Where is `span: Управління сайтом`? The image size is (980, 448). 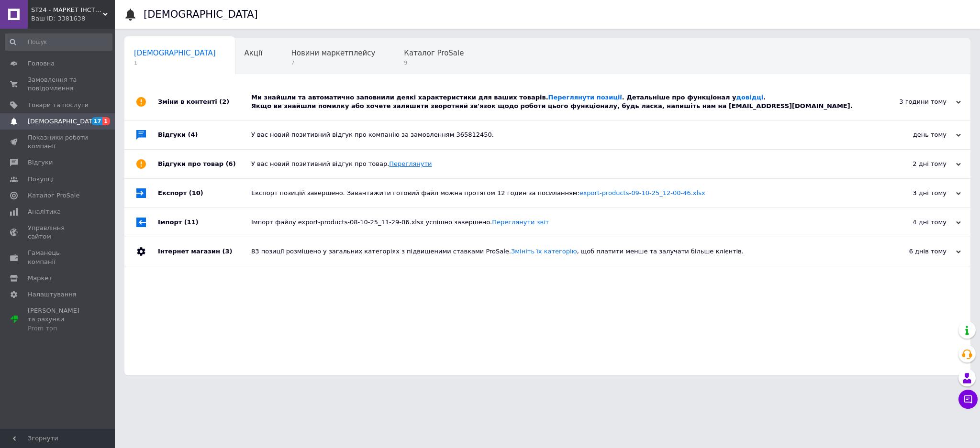 span: Управління сайтом is located at coordinates (58, 232).